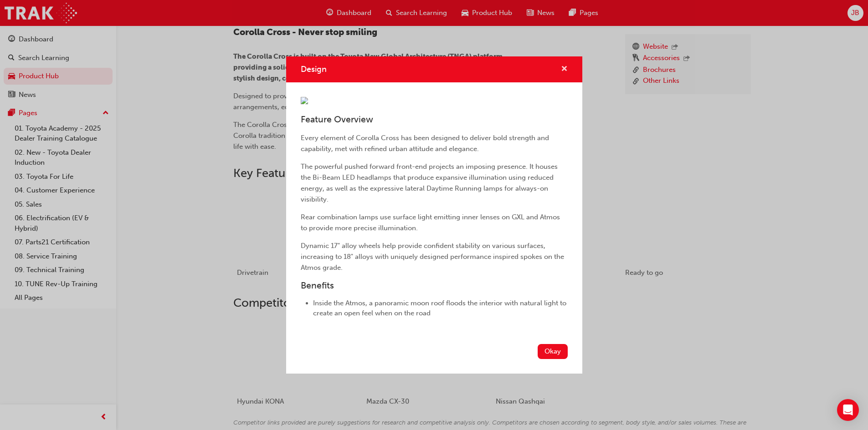 This screenshot has height=430, width=868. I want to click on span: Dynamic 17" alloy wheels help provide confident stability on various surfaces, increasing to 18" ..., so click(433, 257).